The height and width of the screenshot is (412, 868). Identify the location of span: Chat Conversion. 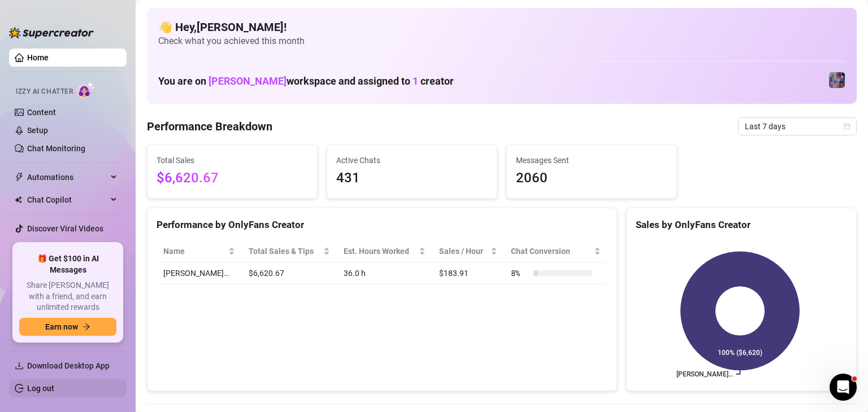
(551, 251).